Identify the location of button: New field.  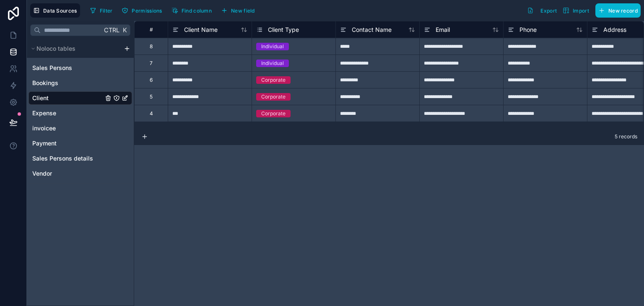
(238, 11).